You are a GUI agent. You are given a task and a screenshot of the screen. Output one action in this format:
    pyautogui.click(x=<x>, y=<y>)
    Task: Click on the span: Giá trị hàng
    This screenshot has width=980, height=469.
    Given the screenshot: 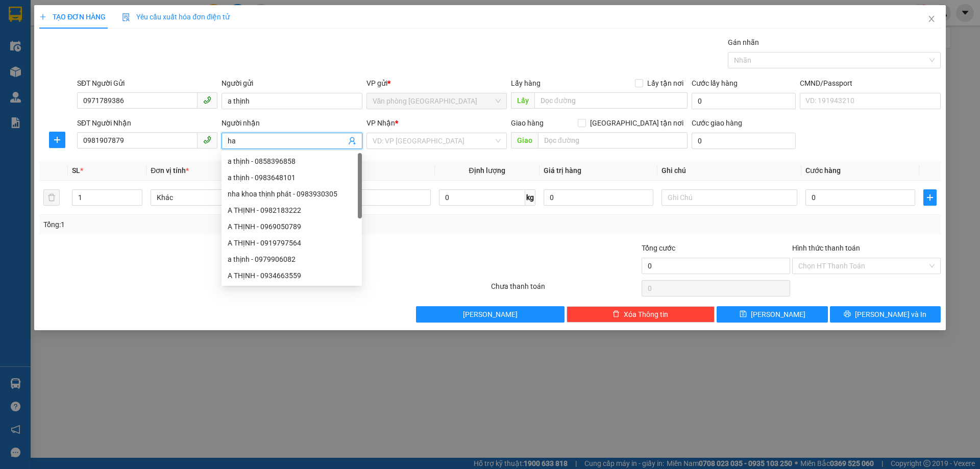 What is the action you would take?
    pyautogui.click(x=563, y=171)
    